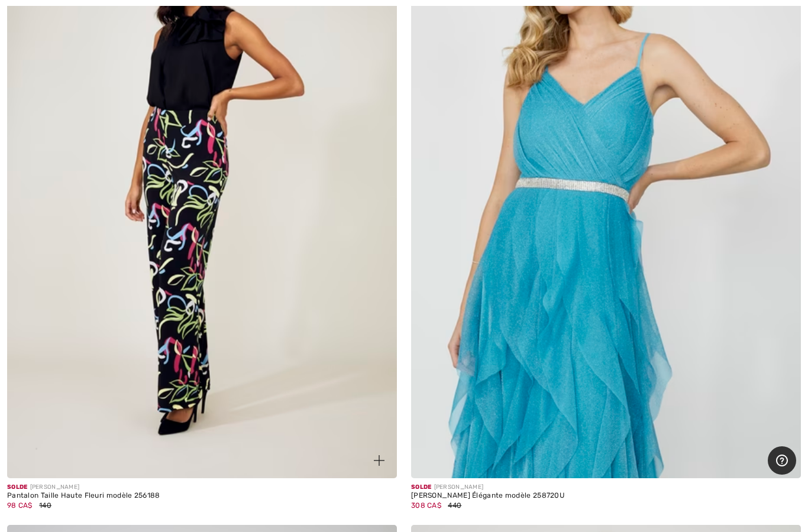 The width and height of the screenshot is (808, 532). I want to click on img: plus_v2.svg, so click(379, 460).